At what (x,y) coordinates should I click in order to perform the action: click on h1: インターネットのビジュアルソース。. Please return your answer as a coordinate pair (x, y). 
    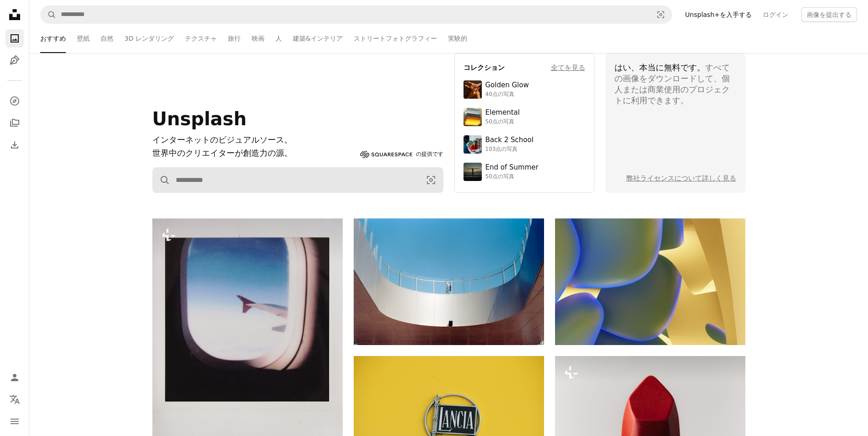
    Looking at the image, I should click on (255, 140).